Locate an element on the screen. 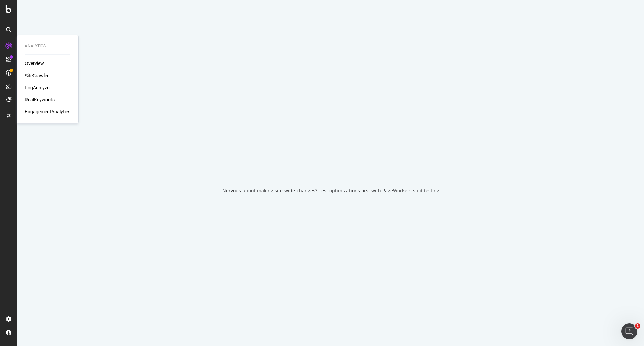 This screenshot has height=346, width=644. a: LogAnalyzer is located at coordinates (38, 87).